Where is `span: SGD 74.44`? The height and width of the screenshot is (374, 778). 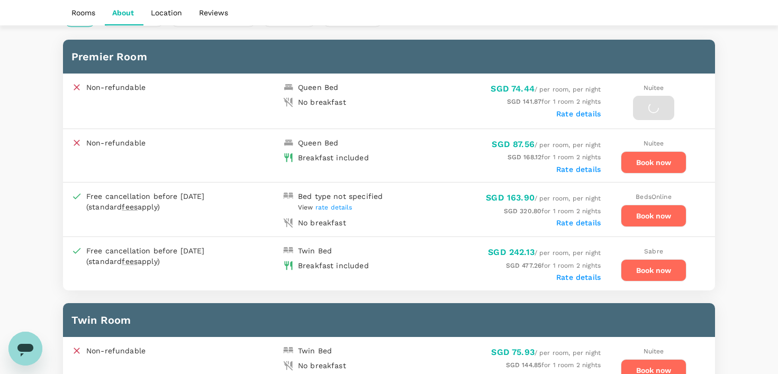 span: SGD 74.44 is located at coordinates (512, 88).